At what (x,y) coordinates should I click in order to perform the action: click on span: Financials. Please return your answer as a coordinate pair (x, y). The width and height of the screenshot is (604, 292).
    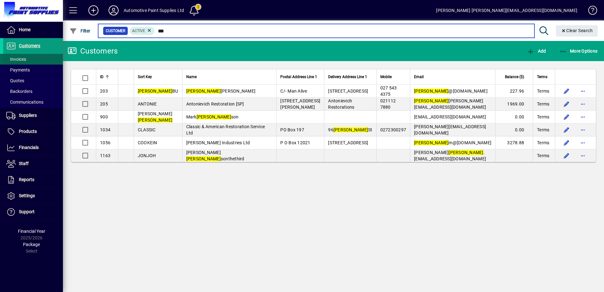
    Looking at the image, I should click on (29, 147).